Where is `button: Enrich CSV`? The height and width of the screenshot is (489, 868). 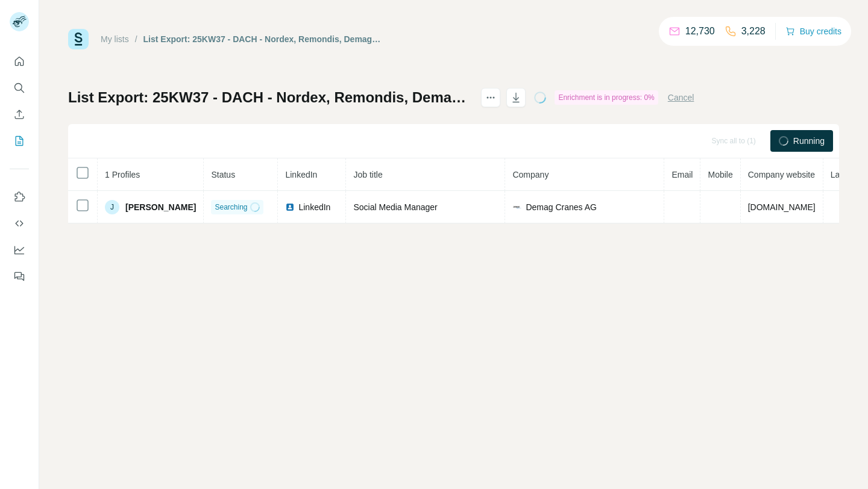 button: Enrich CSV is located at coordinates (19, 114).